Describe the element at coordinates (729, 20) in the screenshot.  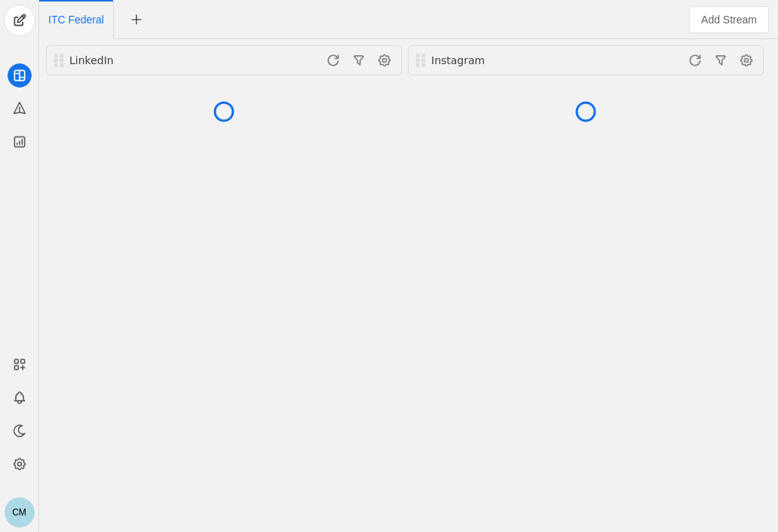
I see `button: Add Stream` at that location.